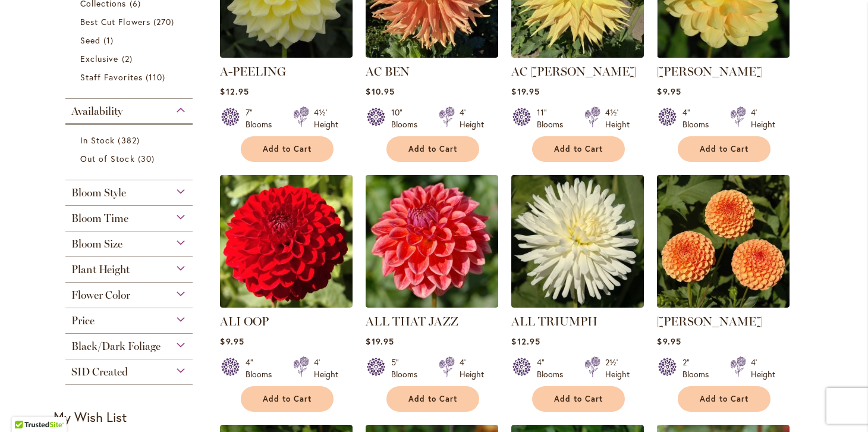  What do you see at coordinates (131, 21) in the screenshot?
I see `a: Best Cut Flowers` at bounding box center [131, 21].